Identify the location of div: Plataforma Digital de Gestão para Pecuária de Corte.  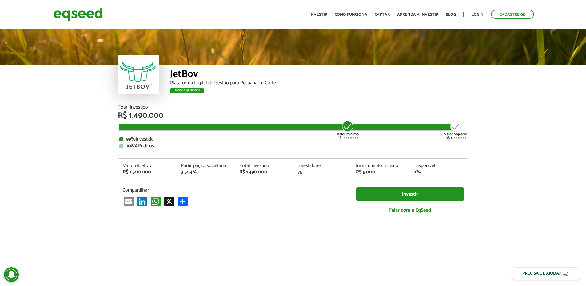
(319, 83).